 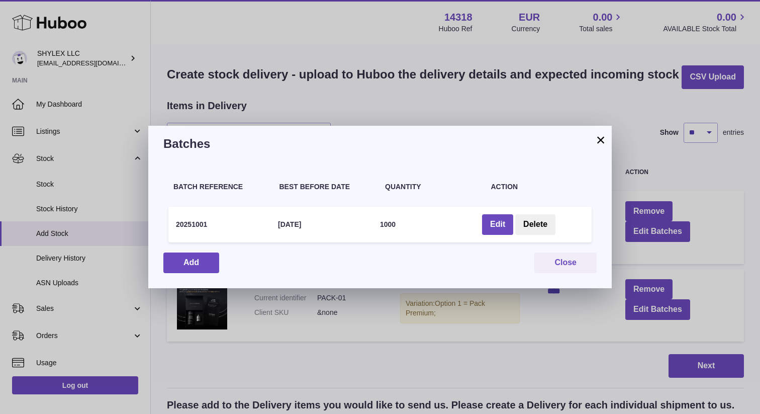 What do you see at coordinates (387, 224) in the screenshot?
I see `h4: 1000` at bounding box center [387, 224].